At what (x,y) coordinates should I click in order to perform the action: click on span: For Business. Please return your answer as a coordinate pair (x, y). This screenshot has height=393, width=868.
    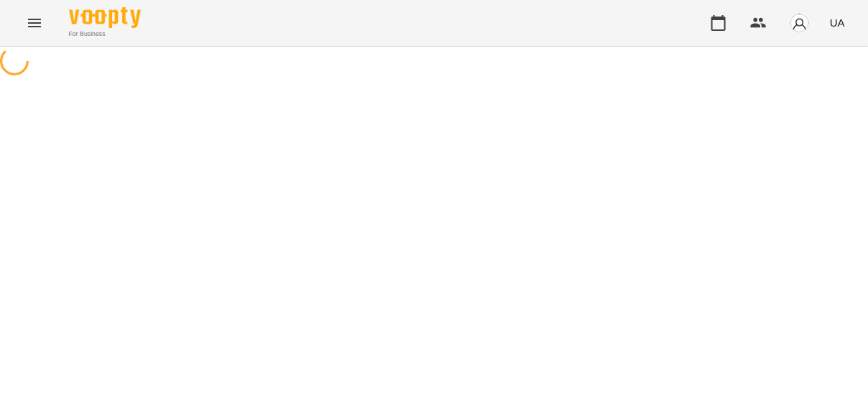
    Looking at the image, I should click on (105, 33).